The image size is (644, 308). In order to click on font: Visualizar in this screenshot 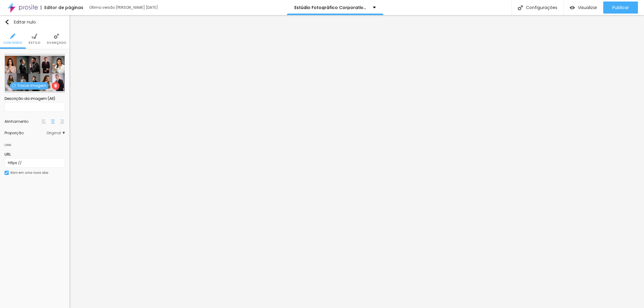, I will do `click(588, 8)`.